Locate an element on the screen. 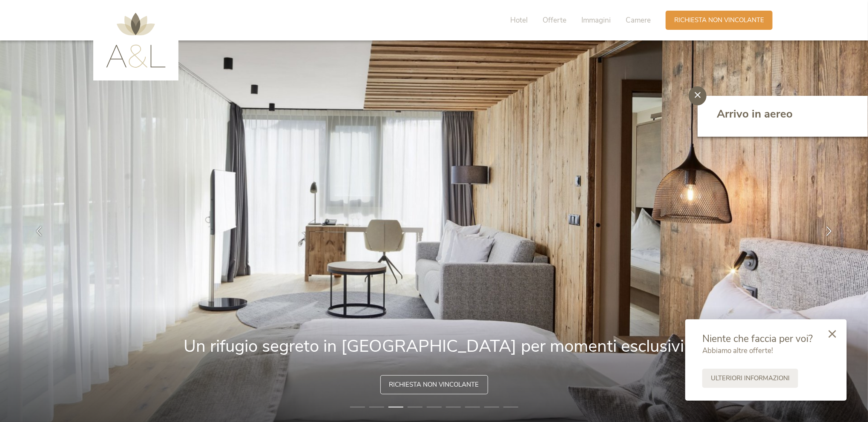 Image resolution: width=868 pixels, height=422 pixels. span: Hotel is located at coordinates (519, 20).